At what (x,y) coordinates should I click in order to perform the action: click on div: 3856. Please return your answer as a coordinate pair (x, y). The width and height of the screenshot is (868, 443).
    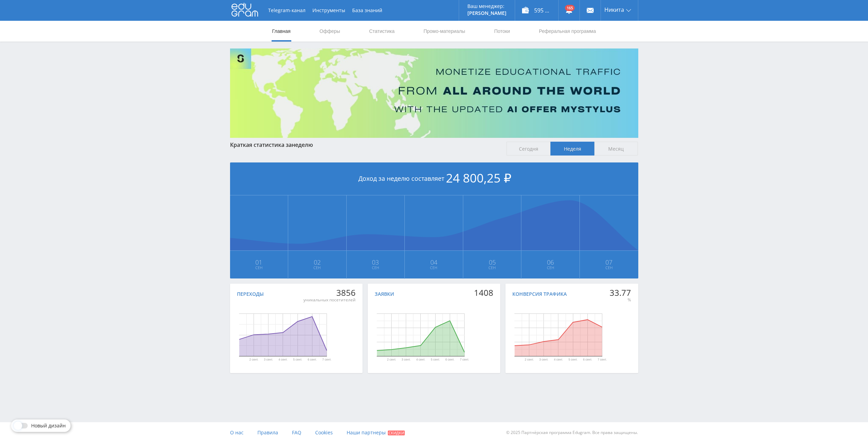
    Looking at the image, I should click on (330, 293).